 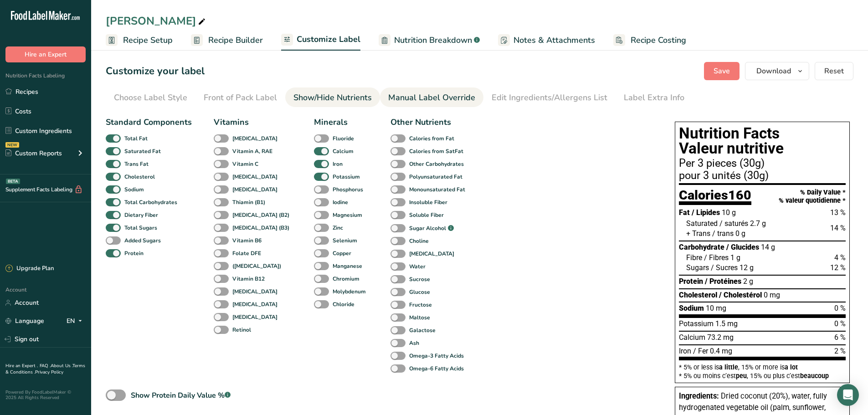 What do you see at coordinates (650, 40) in the screenshot?
I see `a: Recipe Costing` at bounding box center [650, 40].